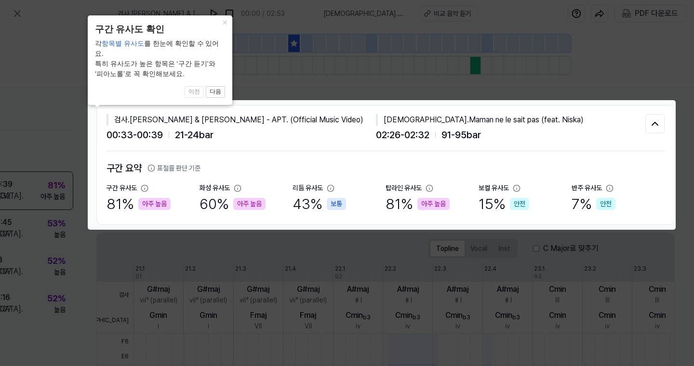 The height and width of the screenshot is (366, 694). What do you see at coordinates (403, 188) in the screenshot?
I see `div: 탑라인 유사도` at bounding box center [403, 188].